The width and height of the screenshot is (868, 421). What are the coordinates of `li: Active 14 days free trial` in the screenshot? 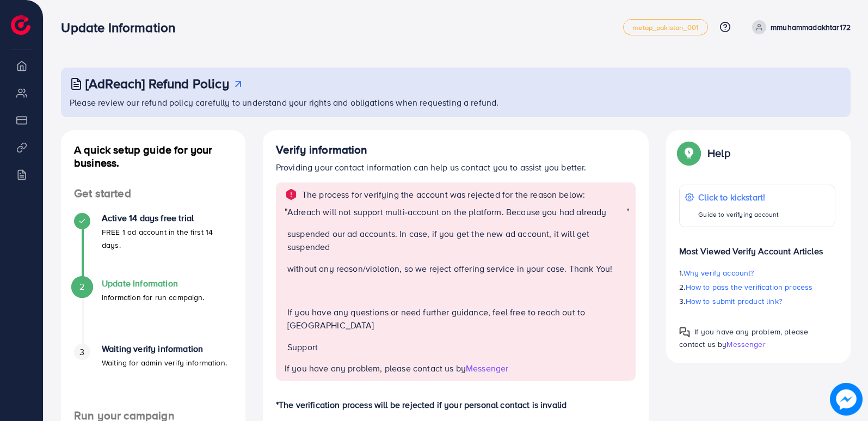 It's located at (153, 245).